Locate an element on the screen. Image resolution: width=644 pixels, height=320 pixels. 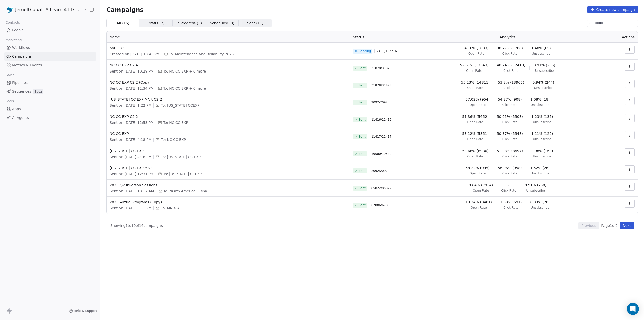
span: Sequences is located at coordinates (21, 92).